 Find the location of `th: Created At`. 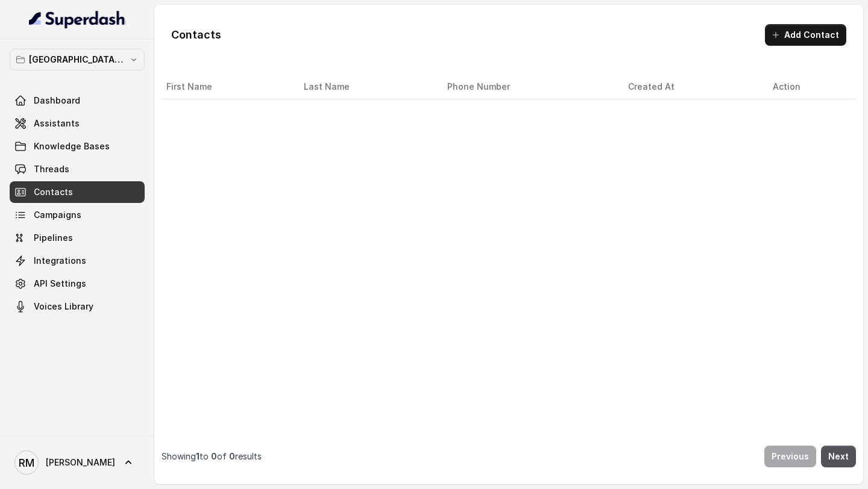

th: Created At is located at coordinates (691, 87).